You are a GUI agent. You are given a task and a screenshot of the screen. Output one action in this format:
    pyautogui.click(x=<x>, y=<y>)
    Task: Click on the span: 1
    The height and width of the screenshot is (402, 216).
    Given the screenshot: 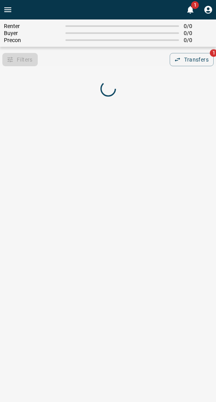 What is the action you would take?
    pyautogui.click(x=195, y=5)
    